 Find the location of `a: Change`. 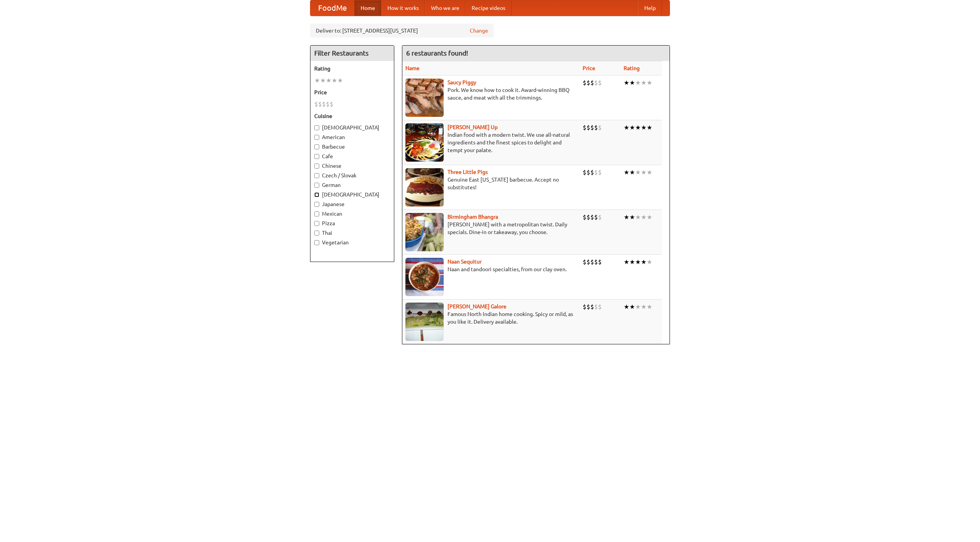

a: Change is located at coordinates (478, 31).